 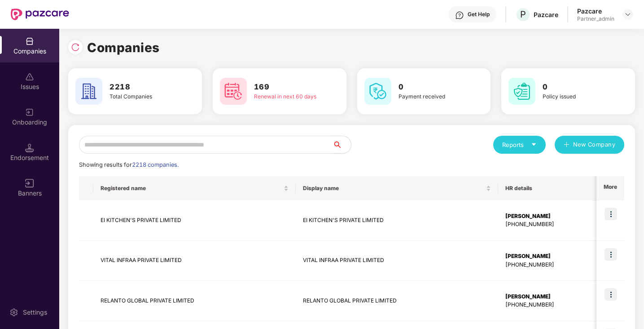 What do you see at coordinates (29, 77) in the screenshot?
I see `img: svg+xml;base64,PHN2ZyBpZD0iSXNzdWVzX2Rpc2FibGVkIiB4bWxucz0iaHR0cDovL3d3dy53My5vcmcvMjAwMC9zdmciIH...` at bounding box center [29, 77].